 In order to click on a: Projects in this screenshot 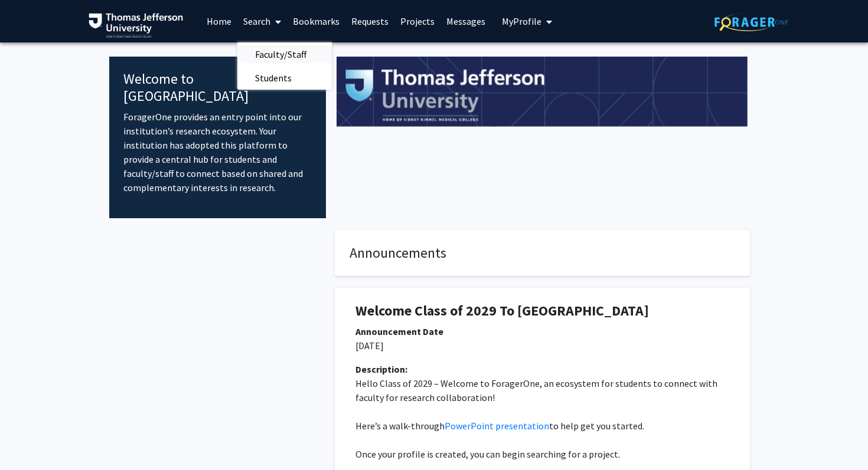, I will do `click(418, 22)`.